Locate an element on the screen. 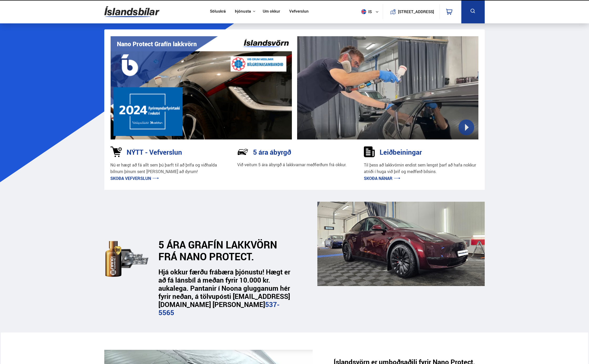 The height and width of the screenshot is (364, 589). img: _cQ-aqdHU9moQQvH.png is located at coordinates (401, 244).